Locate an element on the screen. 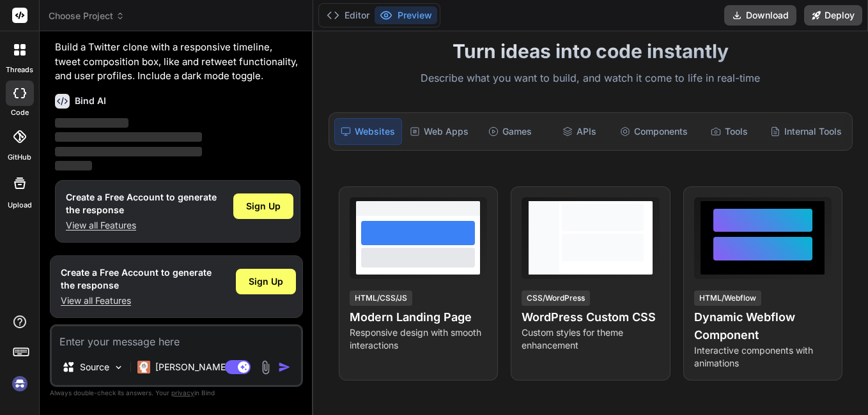 The height and width of the screenshot is (415, 868). span: Choose Project is located at coordinates (86, 16).